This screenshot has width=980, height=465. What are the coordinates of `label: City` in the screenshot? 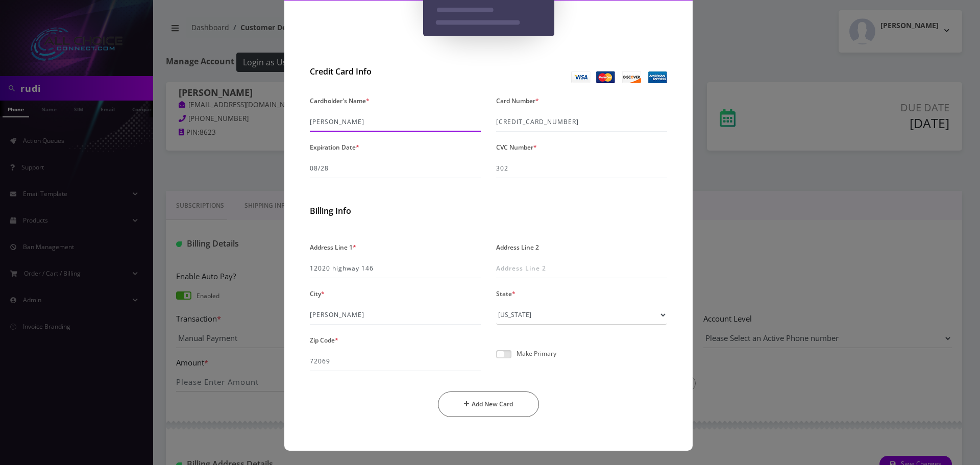 It's located at (317, 294).